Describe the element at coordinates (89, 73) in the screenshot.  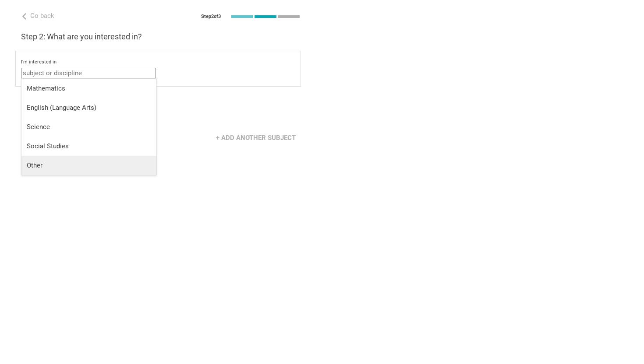
I see `input: subject or discipline` at that location.